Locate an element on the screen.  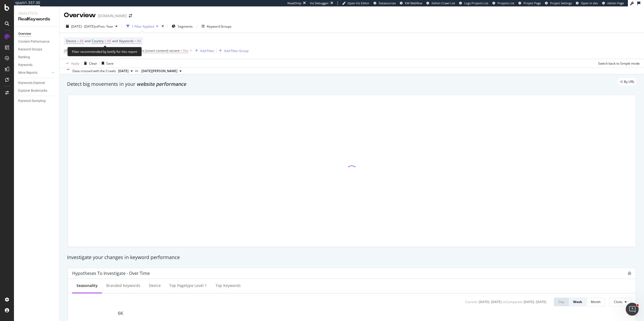
div: ReadOnly: is located at coordinates (295, 3).